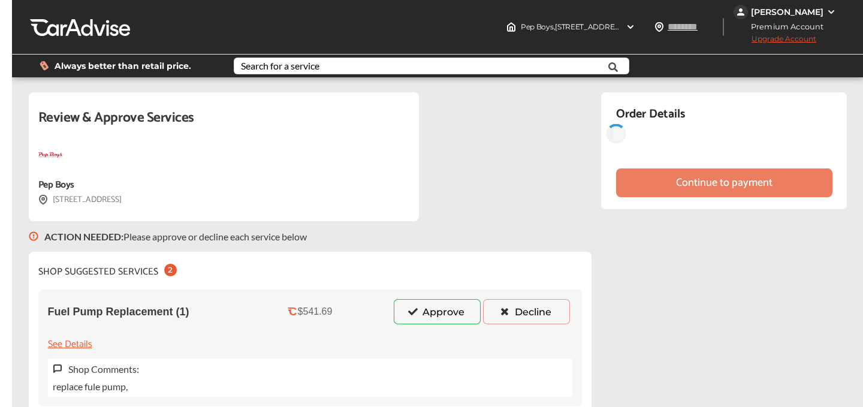  I want to click on div: Search for a service, so click(280, 66).